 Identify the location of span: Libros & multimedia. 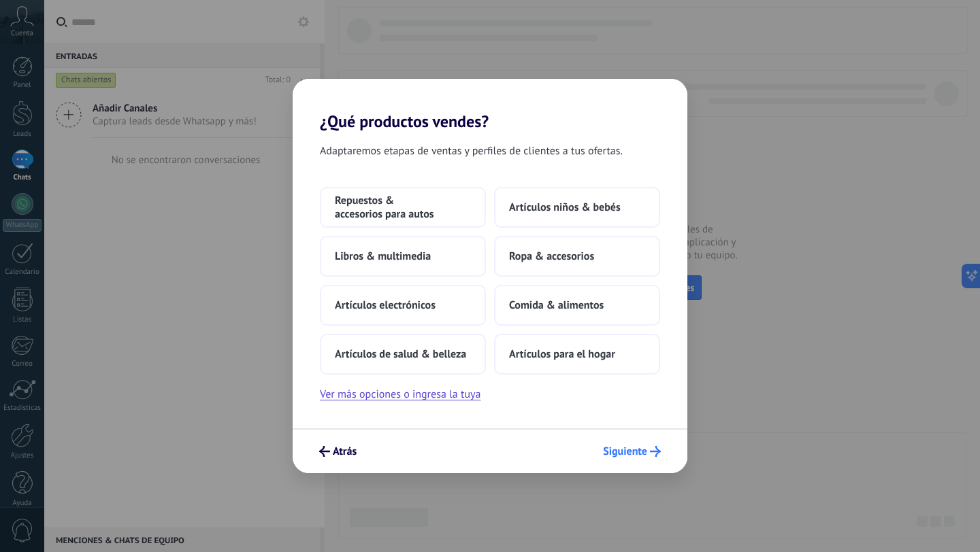
(383, 256).